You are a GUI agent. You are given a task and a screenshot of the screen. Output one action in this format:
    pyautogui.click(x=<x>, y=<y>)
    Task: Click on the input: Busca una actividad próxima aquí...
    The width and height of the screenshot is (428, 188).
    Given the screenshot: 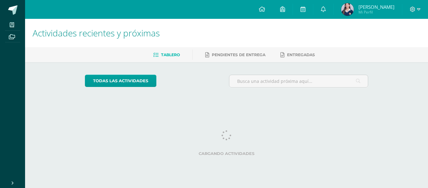 What is the action you would take?
    pyautogui.click(x=299, y=81)
    